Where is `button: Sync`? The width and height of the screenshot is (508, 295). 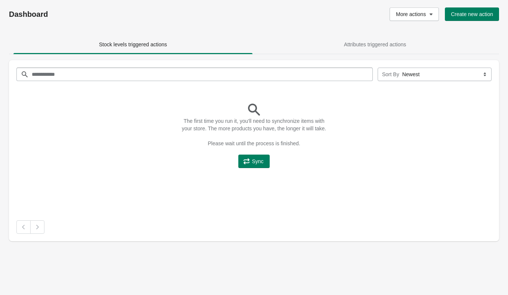
button: Sync is located at coordinates (254, 161).